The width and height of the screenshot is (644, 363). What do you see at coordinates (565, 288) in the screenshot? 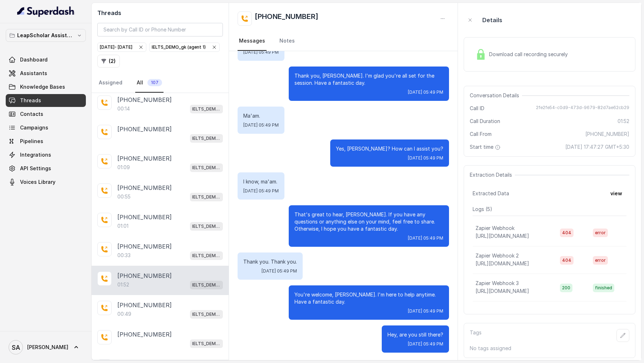
I see `span: 200` at bounding box center [565, 288].